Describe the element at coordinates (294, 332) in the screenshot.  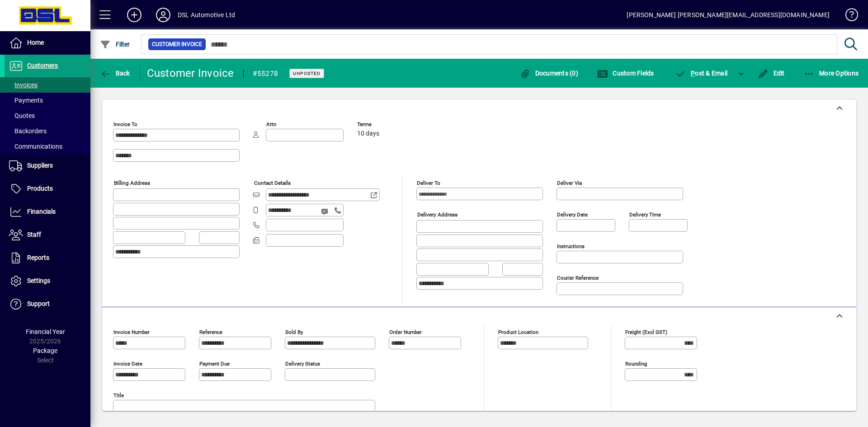
I see `mat-label: Sold by` at that location.